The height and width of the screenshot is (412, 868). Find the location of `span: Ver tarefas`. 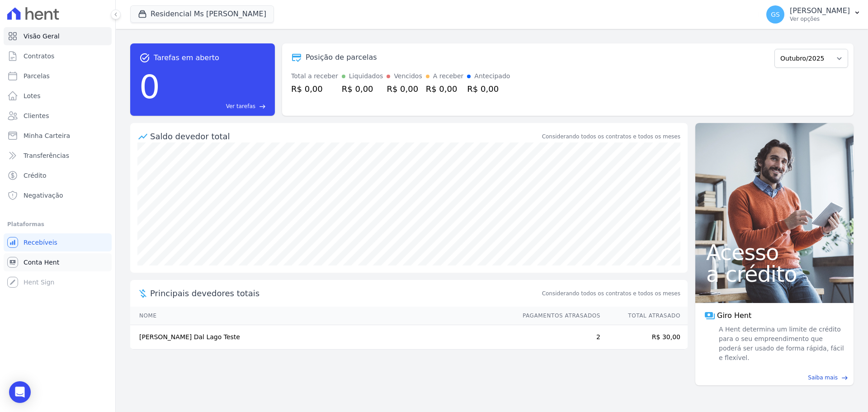

span: Ver tarefas is located at coordinates (240, 106).